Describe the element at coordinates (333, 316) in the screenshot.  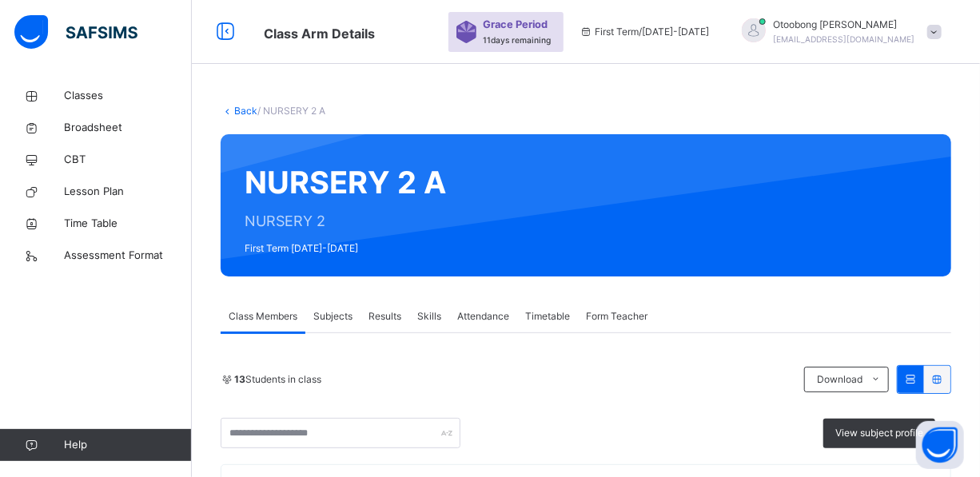
I see `span: Subjects` at that location.